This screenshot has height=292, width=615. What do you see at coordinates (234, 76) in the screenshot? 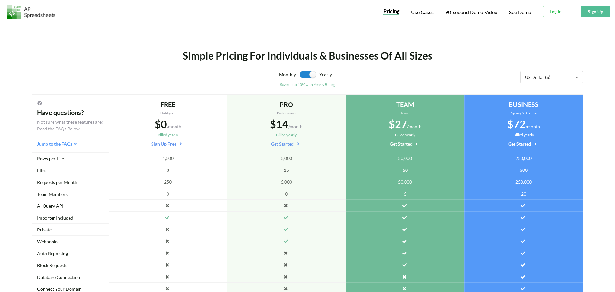
I see `div: Monthly` at bounding box center [234, 76].